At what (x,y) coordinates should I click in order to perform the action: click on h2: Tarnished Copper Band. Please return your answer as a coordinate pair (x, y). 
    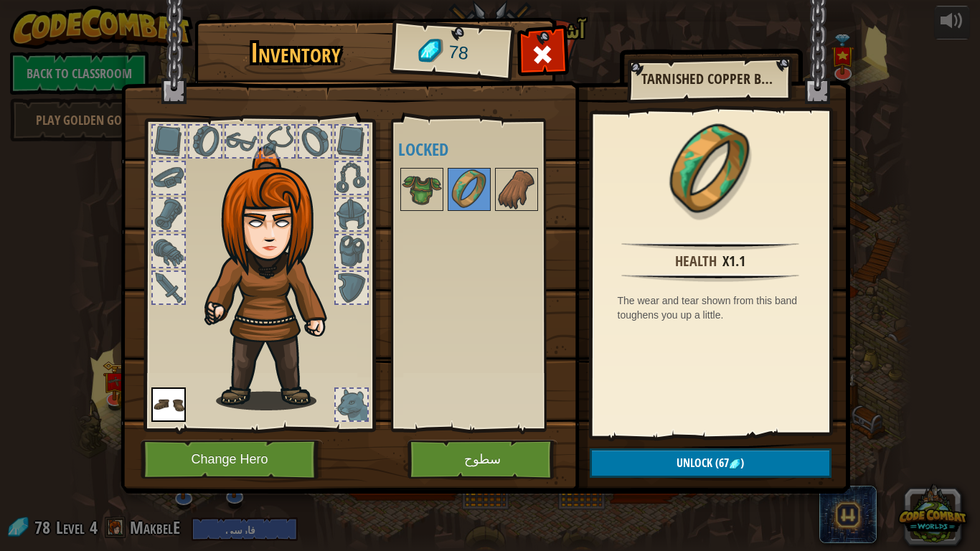
    Looking at the image, I should click on (709, 79).